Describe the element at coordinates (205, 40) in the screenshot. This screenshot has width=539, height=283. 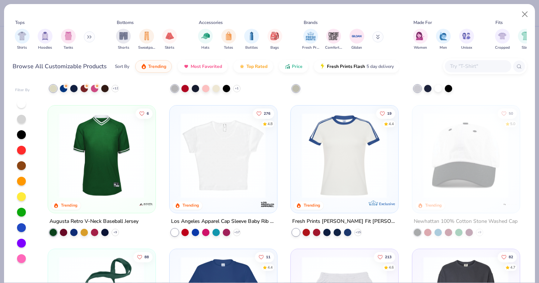
I see `div: filter for Hats` at that location.